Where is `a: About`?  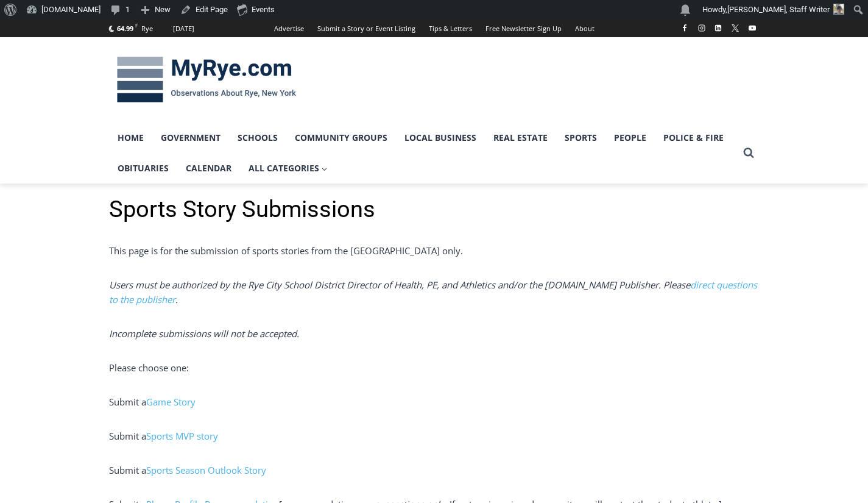 a: About is located at coordinates (585, 28).